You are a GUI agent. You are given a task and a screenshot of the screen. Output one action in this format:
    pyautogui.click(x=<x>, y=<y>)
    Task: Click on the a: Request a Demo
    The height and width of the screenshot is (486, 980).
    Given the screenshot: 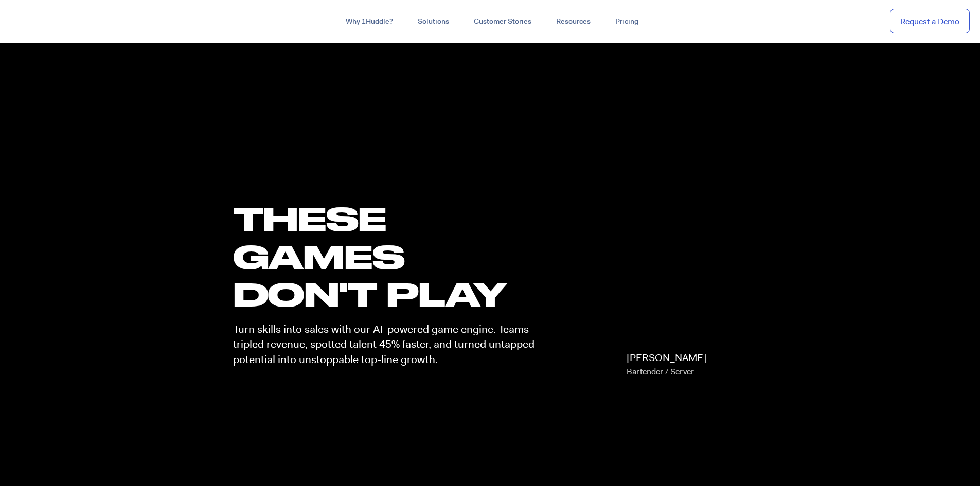 What is the action you would take?
    pyautogui.click(x=930, y=21)
    